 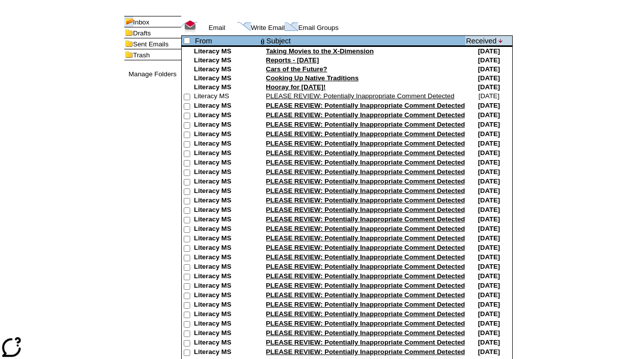 I want to click on a: Cooking Up Native Traditions, so click(x=312, y=78).